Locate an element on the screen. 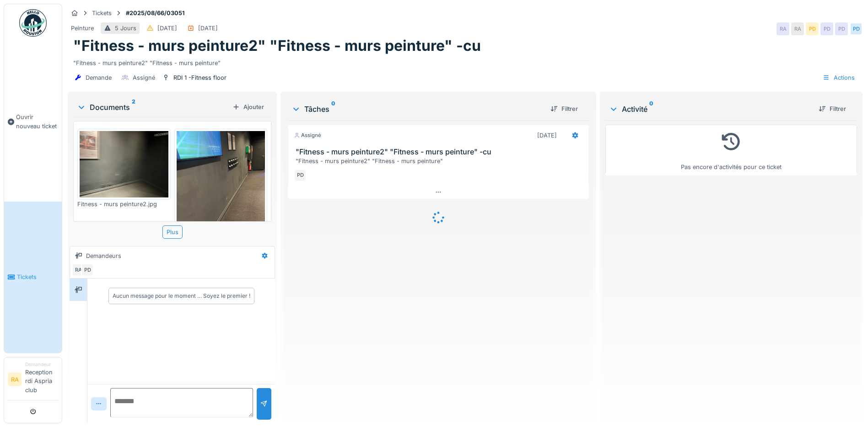  div: 5 Jours is located at coordinates (125, 28).